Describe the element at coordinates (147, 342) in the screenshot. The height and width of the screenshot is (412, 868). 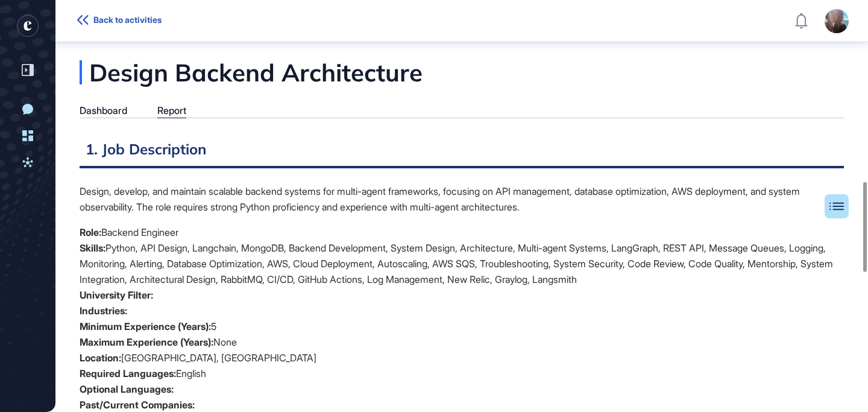
I see `strong: Maximum Experience (Years):` at that location.